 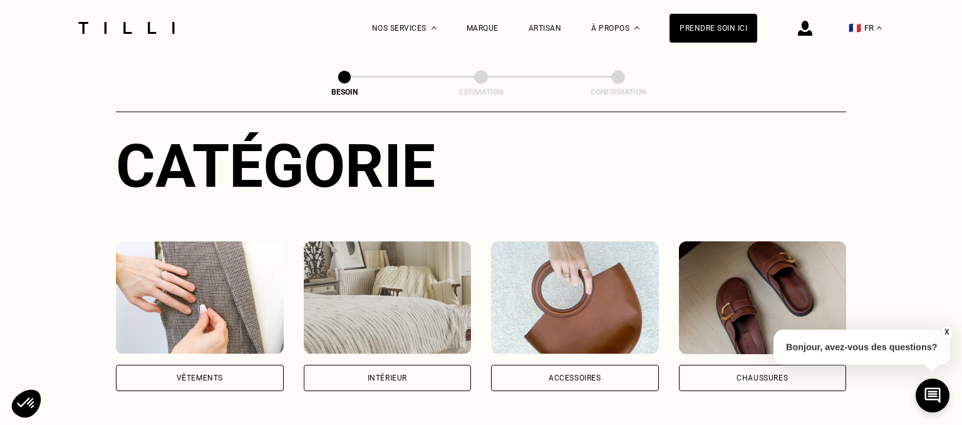 I want to click on div: Besoin, so click(x=344, y=92).